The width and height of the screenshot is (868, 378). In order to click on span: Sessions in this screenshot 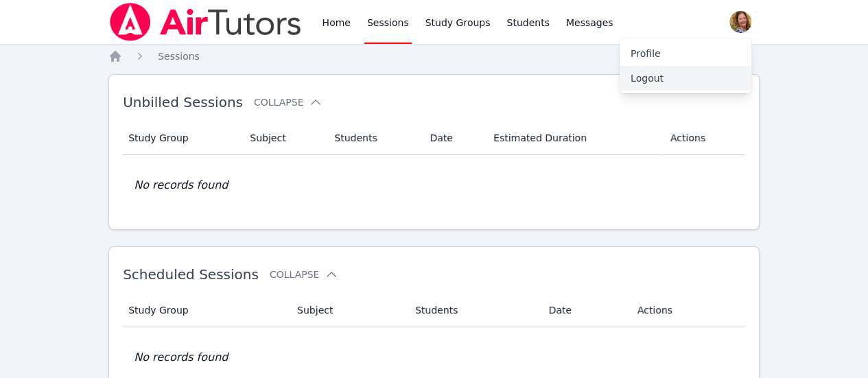, I will do `click(178, 56)`.